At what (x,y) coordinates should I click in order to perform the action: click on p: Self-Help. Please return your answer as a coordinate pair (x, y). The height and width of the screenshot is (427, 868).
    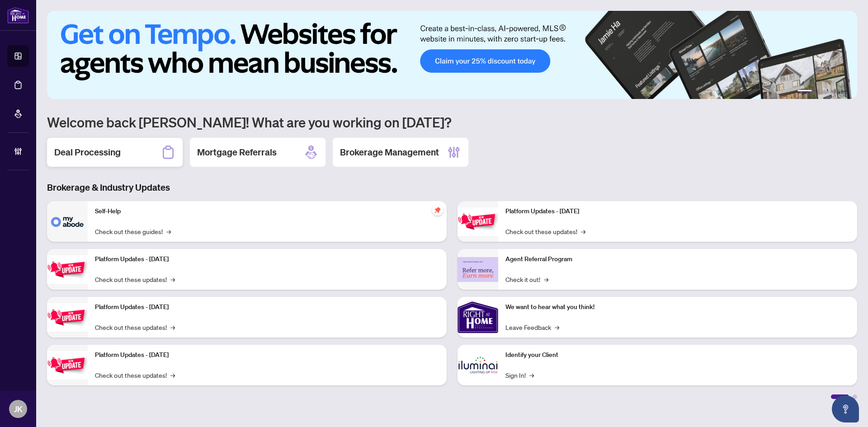
    Looking at the image, I should click on (267, 211).